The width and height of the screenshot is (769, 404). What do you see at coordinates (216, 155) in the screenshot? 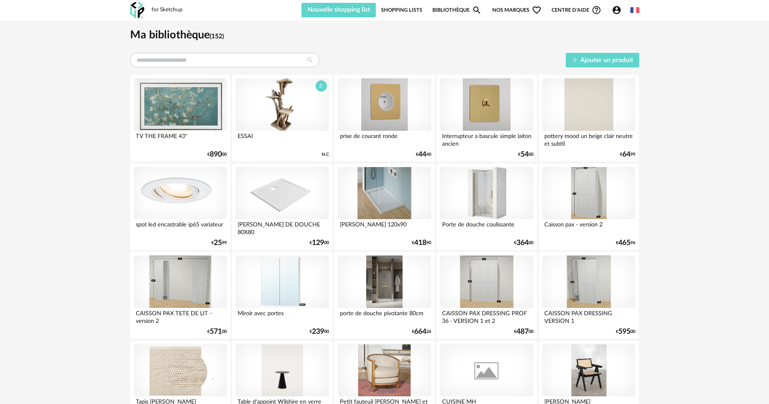
I see `span: 890` at bounding box center [216, 155].